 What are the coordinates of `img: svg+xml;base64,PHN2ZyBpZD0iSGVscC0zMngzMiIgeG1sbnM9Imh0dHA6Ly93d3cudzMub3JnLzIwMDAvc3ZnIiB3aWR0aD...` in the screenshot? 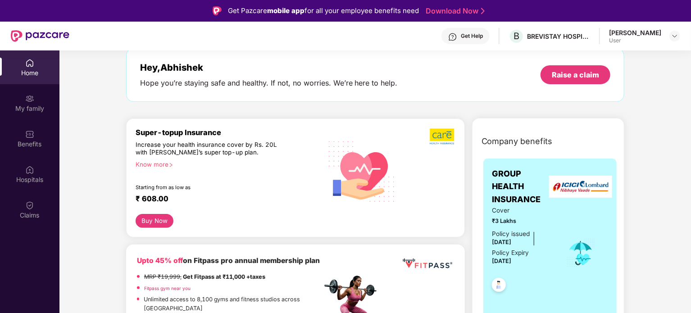 It's located at (453, 37).